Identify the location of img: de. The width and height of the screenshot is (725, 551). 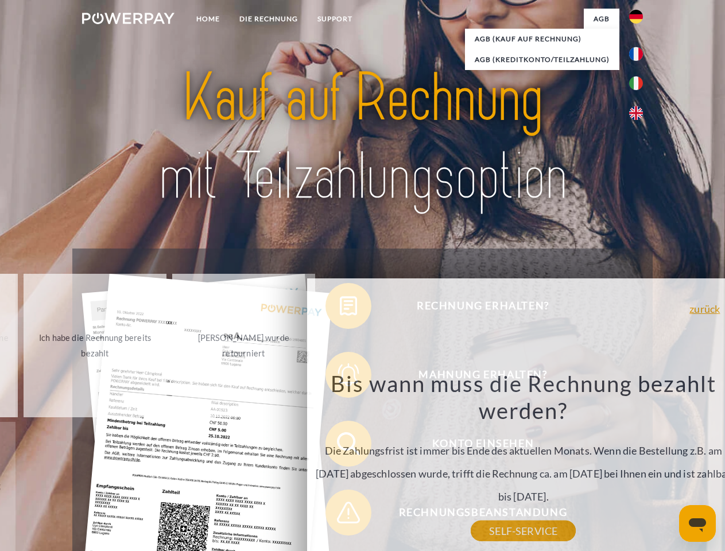
(636, 17).